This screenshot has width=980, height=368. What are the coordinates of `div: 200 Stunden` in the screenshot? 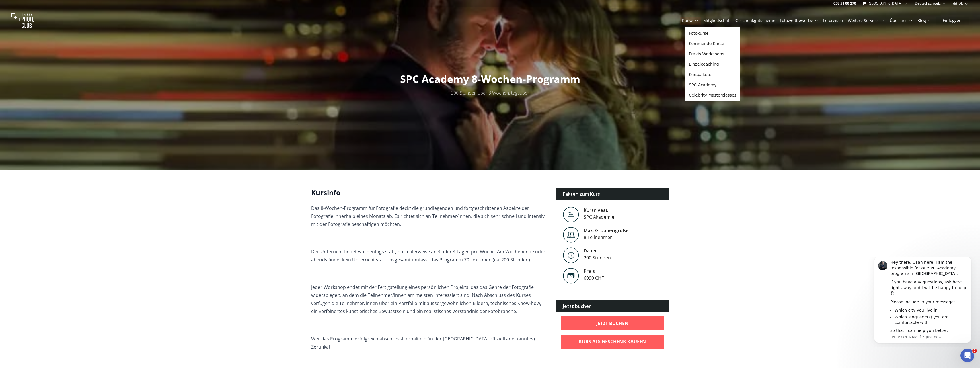 It's located at (597, 258).